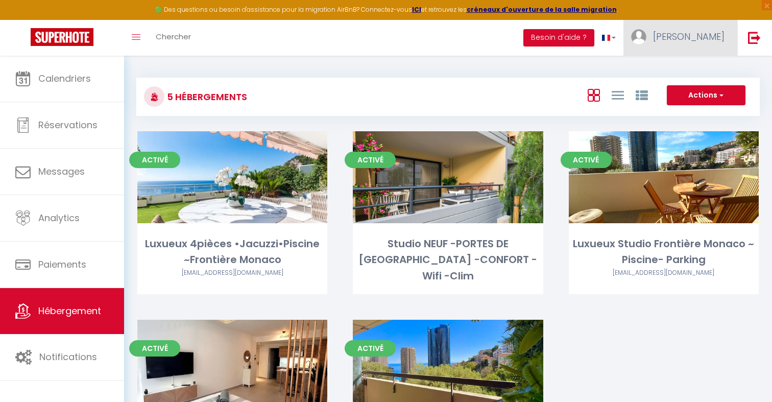 Image resolution: width=772 pixels, height=402 pixels. What do you see at coordinates (23, 19) in the screenshot?
I see `button: Ouvrir le widget de chat LiveChat` at bounding box center [23, 19].